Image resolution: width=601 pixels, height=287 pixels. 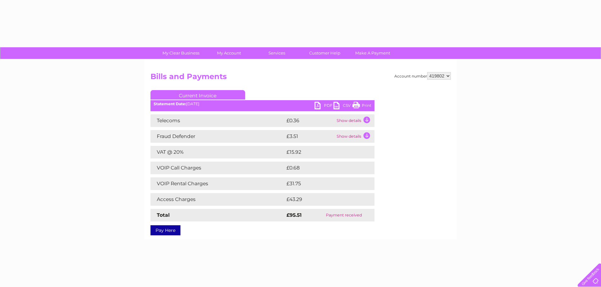 What do you see at coordinates (372, 53) in the screenshot?
I see `a: Make A Payment` at bounding box center [372, 53].